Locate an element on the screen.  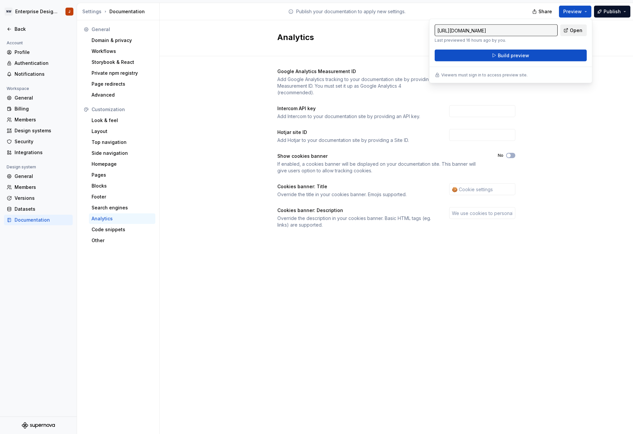
div: Workflows is located at coordinates (122, 51).